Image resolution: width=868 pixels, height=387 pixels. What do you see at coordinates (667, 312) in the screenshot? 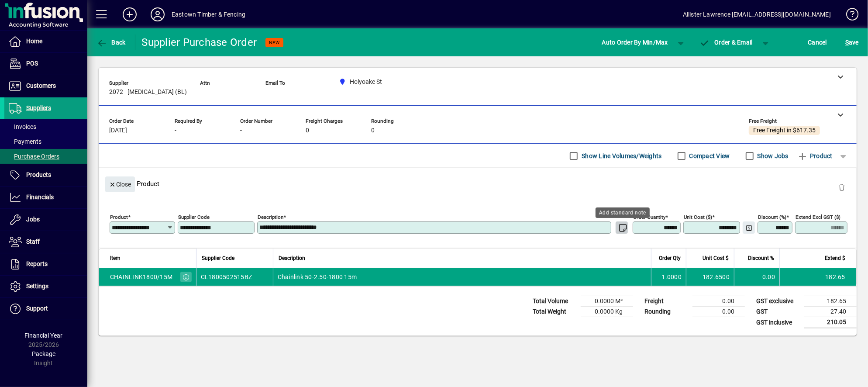
I see `td: Rounding` at bounding box center [667, 312].